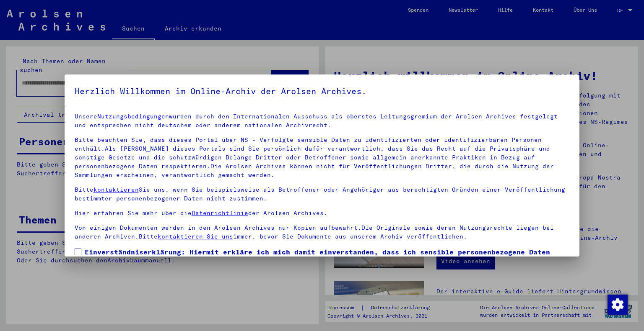 The image size is (644, 331). What do you see at coordinates (327, 267) in the screenshot?
I see `span: Einverständniserklärung: Hiermit erkläre ich mich damit einverstanden, dass ich sensible personen...` at bounding box center [327, 267].